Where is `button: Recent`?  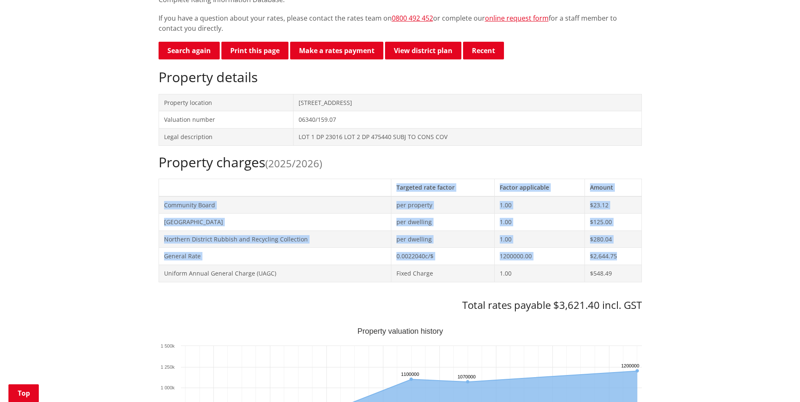 button: Recent is located at coordinates (483, 51).